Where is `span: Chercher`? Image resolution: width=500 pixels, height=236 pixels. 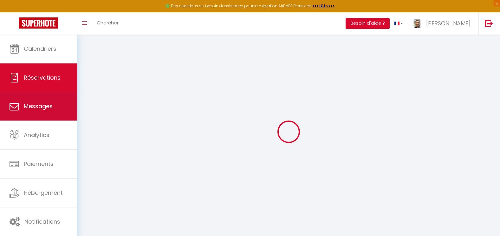
span: Chercher is located at coordinates (107, 22).